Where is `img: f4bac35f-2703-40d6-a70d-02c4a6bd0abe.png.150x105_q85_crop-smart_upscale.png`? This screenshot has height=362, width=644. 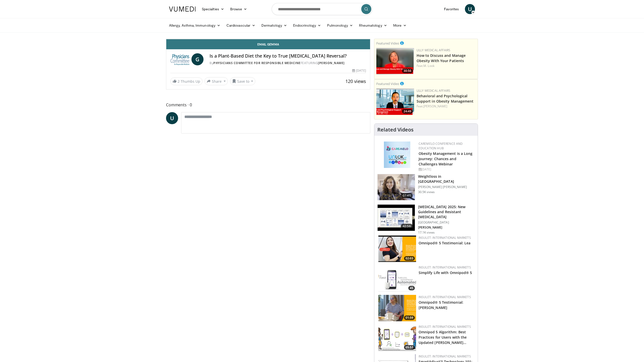
img: f4bac35f-2703-40d6-a70d-02c4a6bd0abe.png.150x105_q85_crop-smart_upscale.png is located at coordinates (397, 278).